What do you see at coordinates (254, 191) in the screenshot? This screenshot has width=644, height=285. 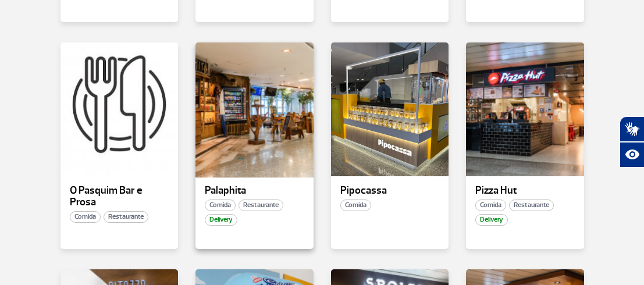 I see `p: Palaphita` at bounding box center [254, 191].